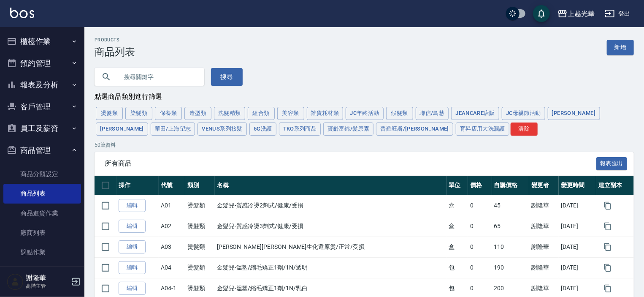 The image size is (644, 297). I want to click on button: 美容類, so click(291, 113).